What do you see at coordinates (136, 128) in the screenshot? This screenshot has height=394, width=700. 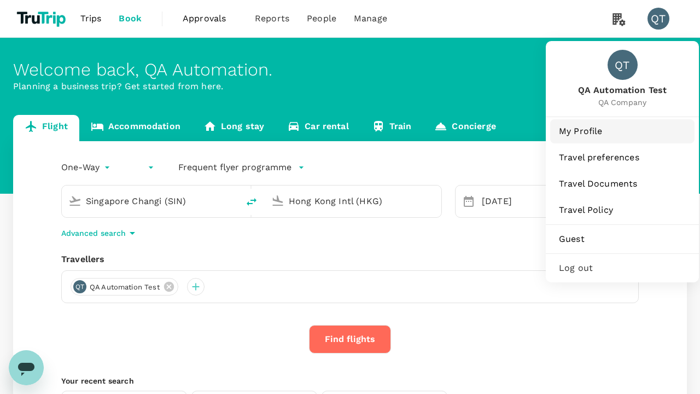 I see `a: Accommodation` at bounding box center [136, 128].